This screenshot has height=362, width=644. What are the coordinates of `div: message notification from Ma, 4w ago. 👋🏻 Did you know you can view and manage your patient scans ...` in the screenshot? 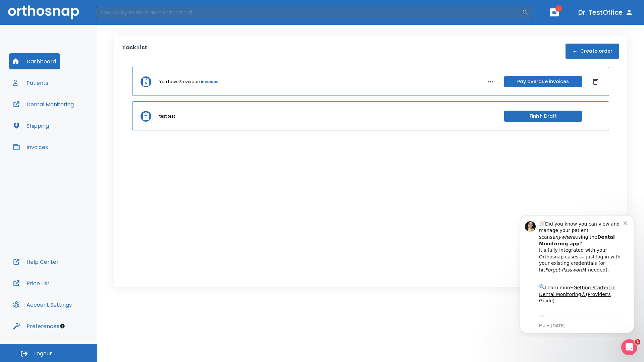 It's located at (67, 65).